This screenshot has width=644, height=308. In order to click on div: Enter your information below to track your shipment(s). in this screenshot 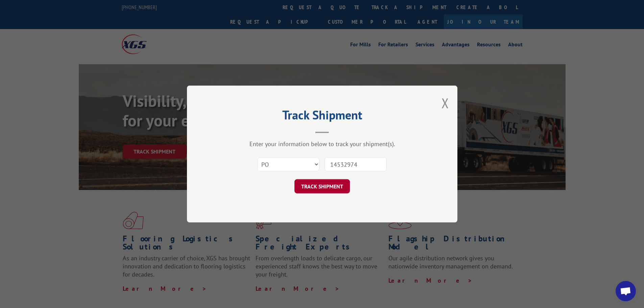, I will do `click(322, 144)`.